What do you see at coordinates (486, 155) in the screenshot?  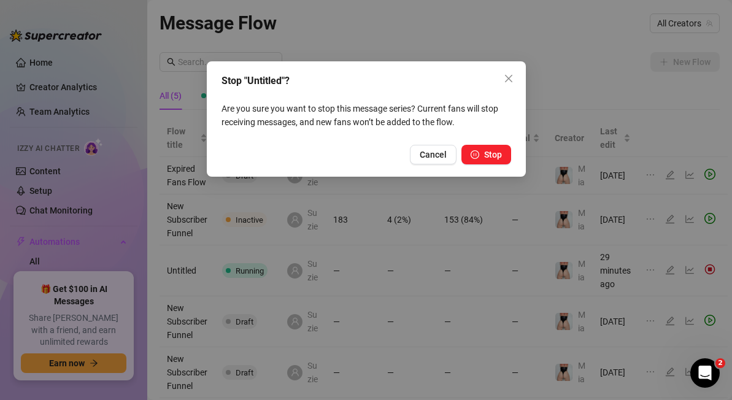 I see `button: Stop` at bounding box center [486, 155].